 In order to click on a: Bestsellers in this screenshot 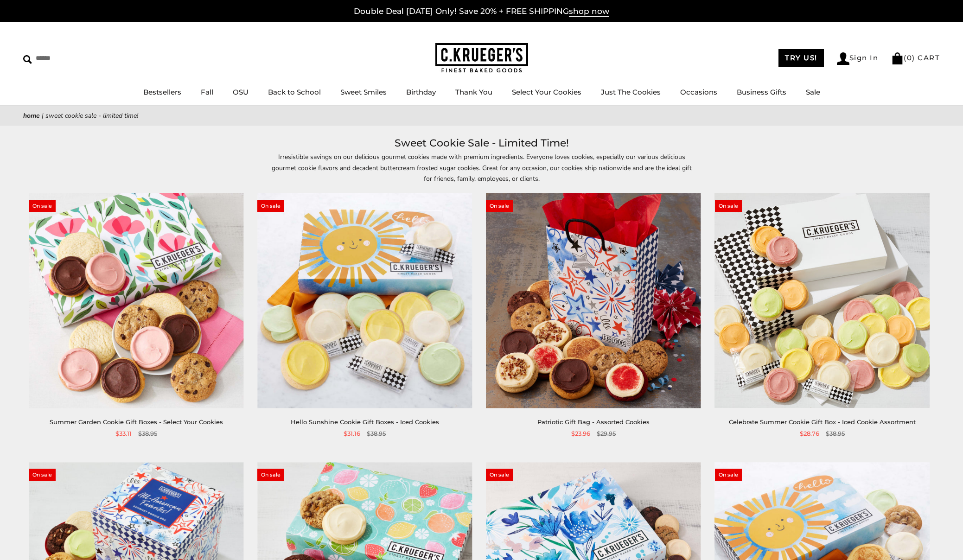, I will do `click(163, 92)`.